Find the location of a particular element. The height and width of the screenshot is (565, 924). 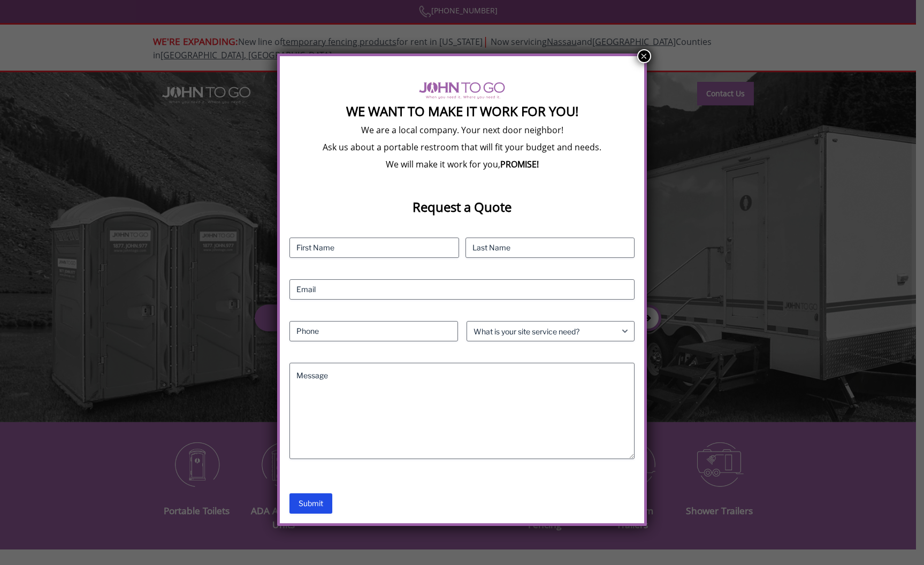

input: Submit is located at coordinates (311, 503).